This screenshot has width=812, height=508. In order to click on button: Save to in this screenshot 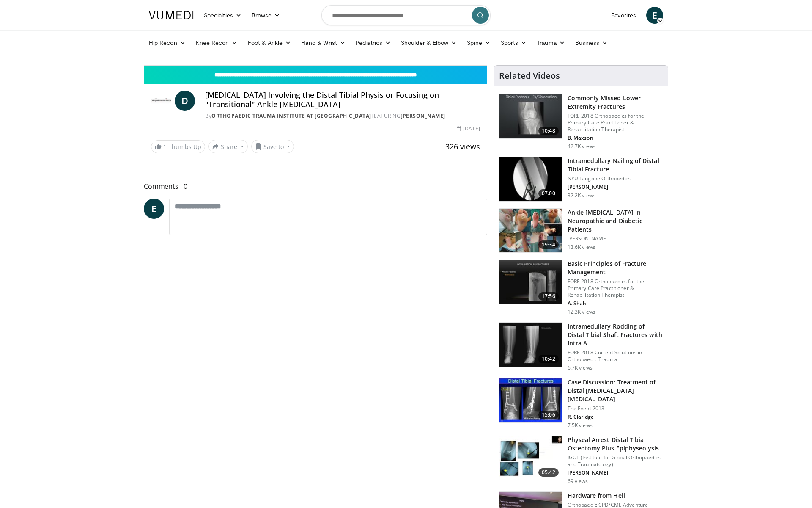, I will do `click(273, 146)`.